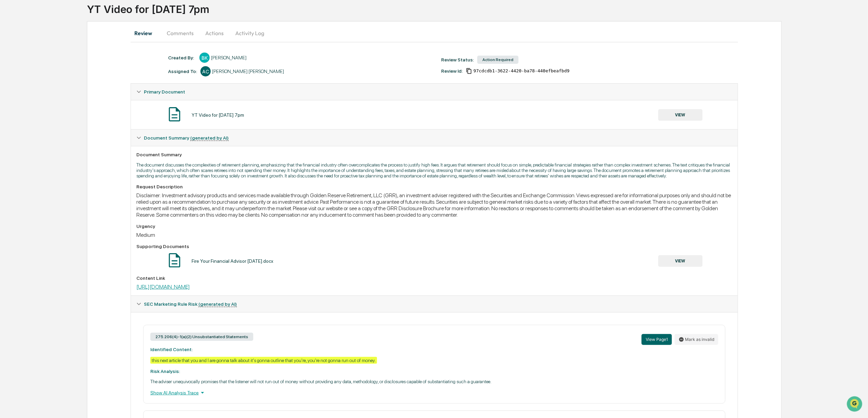  I want to click on button: Open customer support, so click(8, 8).